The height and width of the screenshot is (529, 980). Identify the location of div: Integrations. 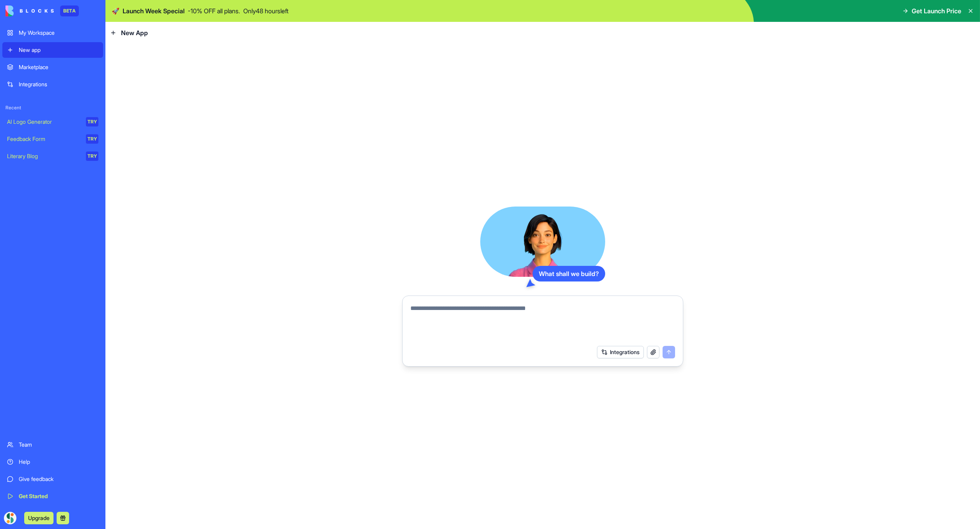
(59, 84).